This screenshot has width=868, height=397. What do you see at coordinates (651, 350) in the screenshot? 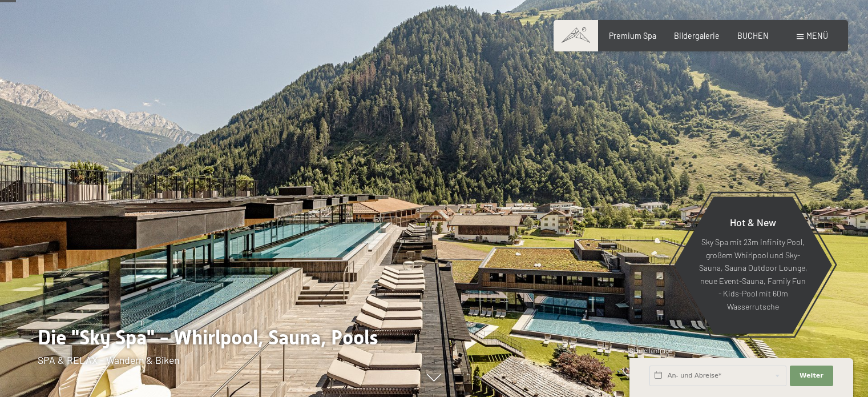
I see `span: Schnellanfrage` at bounding box center [651, 350].